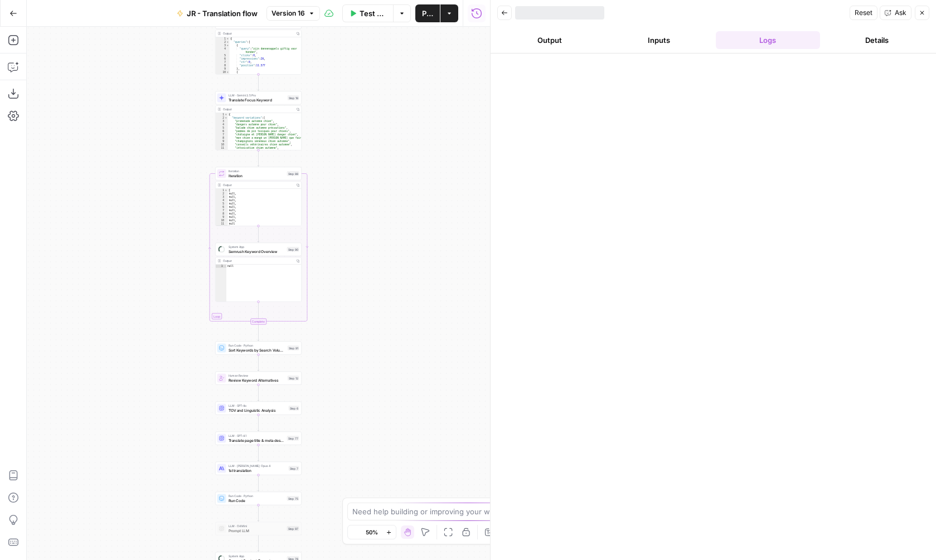 This screenshot has width=936, height=560. Describe the element at coordinates (258, 499) in the screenshot. I see `div: Run Code · PythonRun CodeStep 75` at that location.